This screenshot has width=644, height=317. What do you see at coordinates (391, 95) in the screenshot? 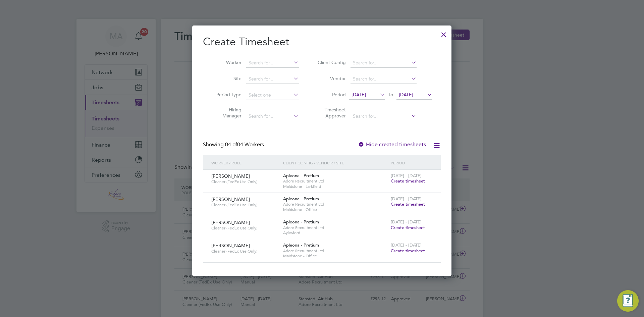
I see `span: To` at bounding box center [391, 95].